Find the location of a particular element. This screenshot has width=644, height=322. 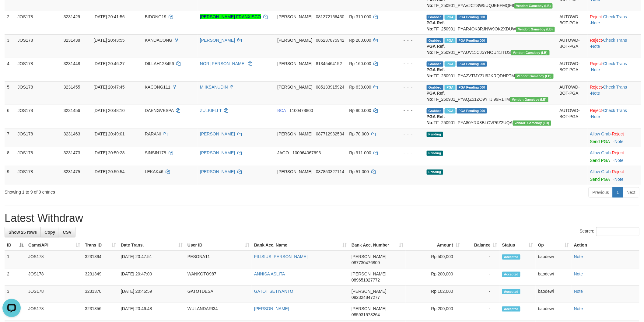

a: Previous is located at coordinates (601, 193).